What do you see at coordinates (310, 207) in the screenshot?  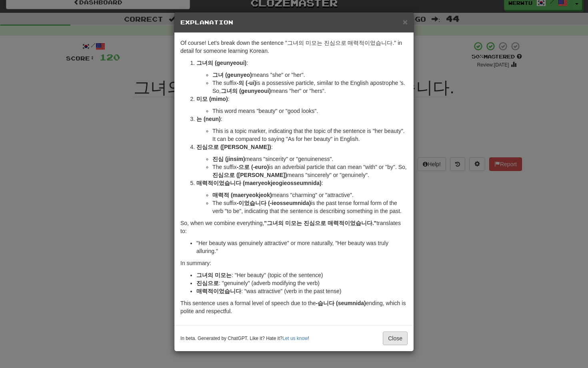 I see `li: The suffix is the past tense formal form of the verb "to be", indicating that the sentence is des...` at bounding box center [310, 207].